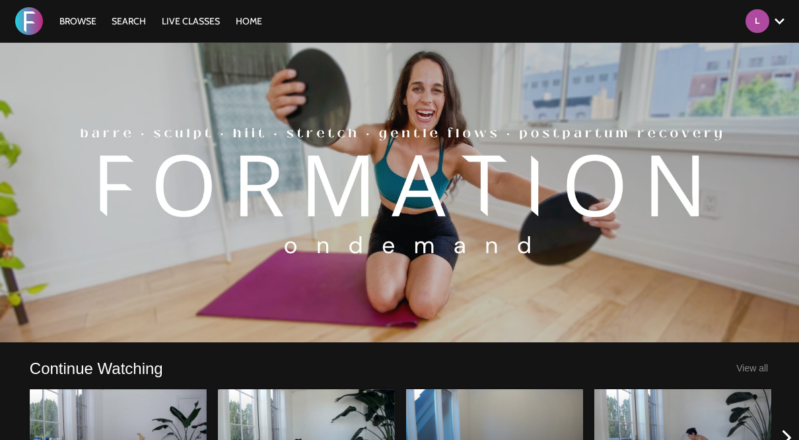 The image size is (799, 440). Describe the element at coordinates (161, 21) in the screenshot. I see `nav: Primary` at that location.